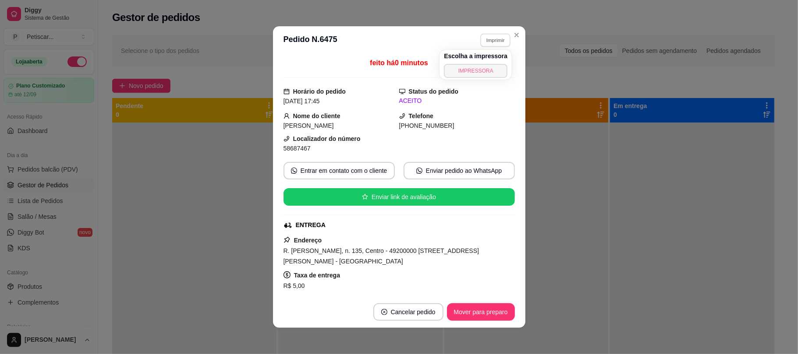 Image resolution: width=798 pixels, height=354 pixels. What do you see at coordinates (457, 101) in the screenshot?
I see `div: ACEITO` at bounding box center [457, 101].